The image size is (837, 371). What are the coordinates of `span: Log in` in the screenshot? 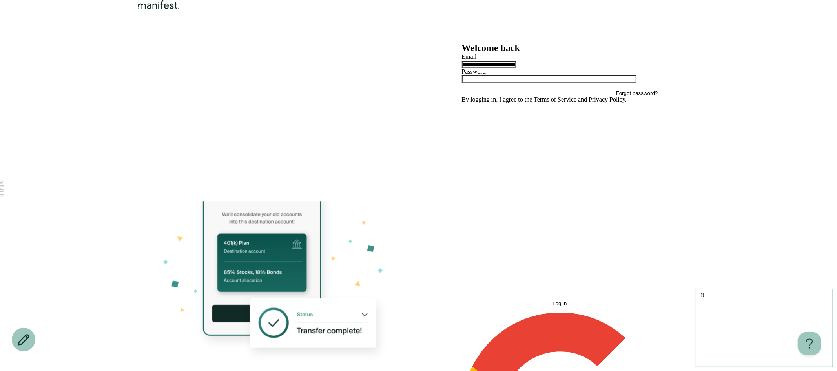 It's located at (560, 303).